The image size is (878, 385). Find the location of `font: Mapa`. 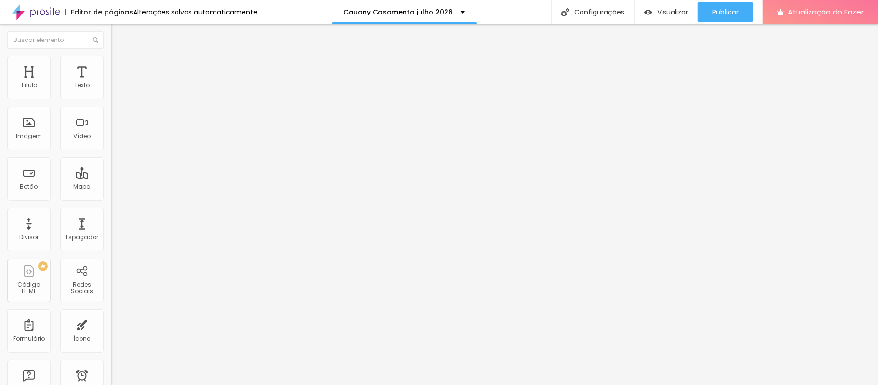

font: Mapa is located at coordinates (82, 186).